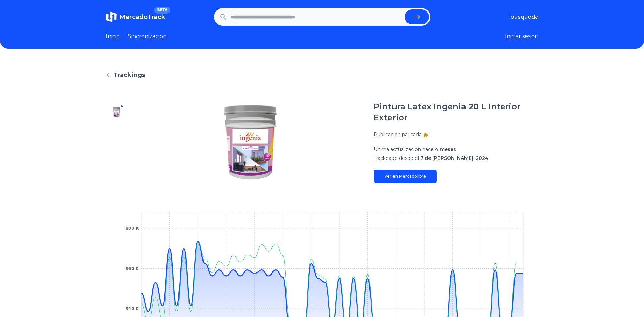 The image size is (644, 317). Describe the element at coordinates (132, 269) in the screenshot. I see `tspan: $60 K` at that location.